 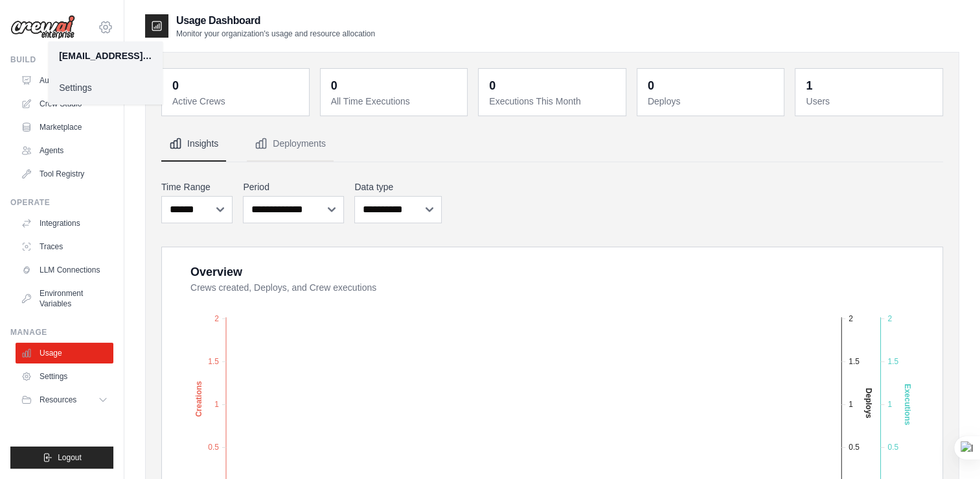 What do you see at coordinates (64, 399) in the screenshot?
I see `button: Resources` at bounding box center [64, 399].